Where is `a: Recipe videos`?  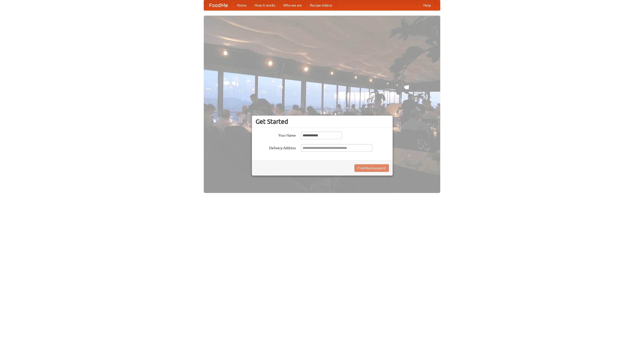
a: Recipe videos is located at coordinates (321, 5).